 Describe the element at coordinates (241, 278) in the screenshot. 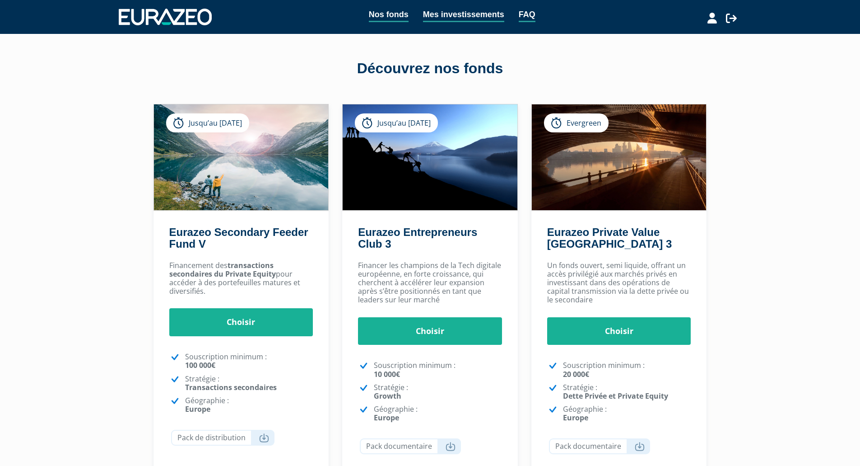

I see `p: Financement des pour accéder à des portefeuilles matures et diversifiés.` at that location.